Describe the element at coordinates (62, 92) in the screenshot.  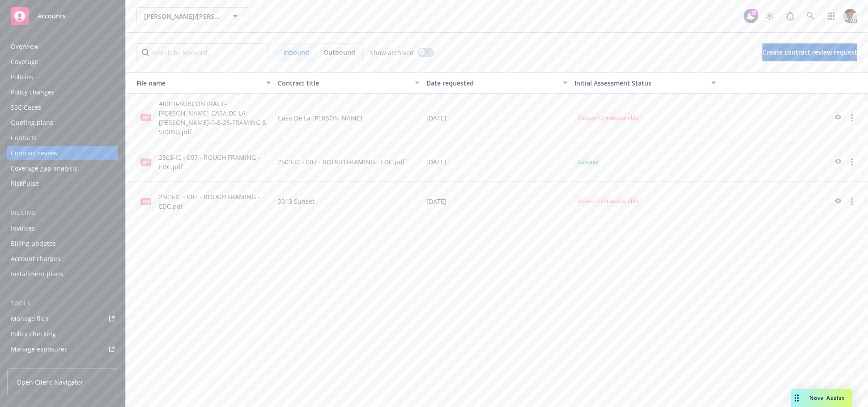
I see `a: Policy changes` at that location.